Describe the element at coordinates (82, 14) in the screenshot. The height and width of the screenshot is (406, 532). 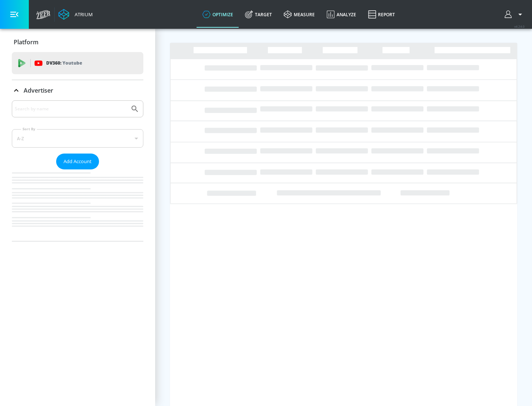
I see `div: Atrium` at that location.